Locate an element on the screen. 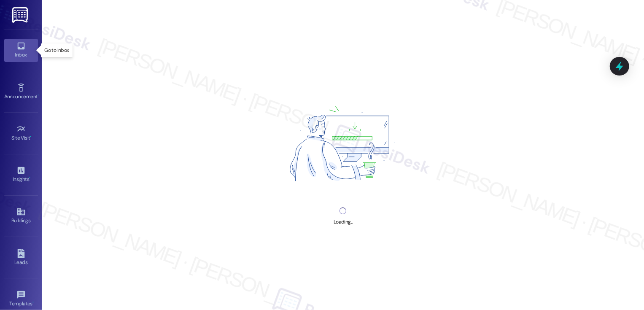  a: Buildings is located at coordinates (21, 216).